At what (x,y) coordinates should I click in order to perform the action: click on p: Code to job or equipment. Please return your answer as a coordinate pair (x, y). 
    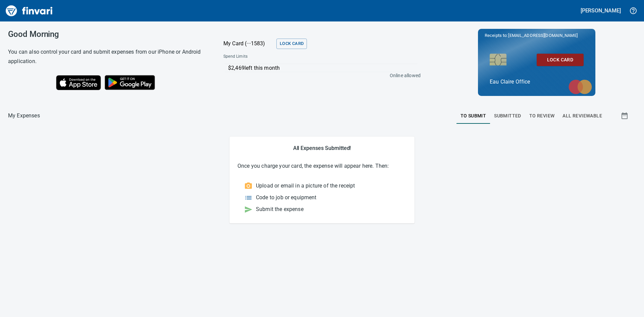
    Looking at the image, I should click on (286, 198).